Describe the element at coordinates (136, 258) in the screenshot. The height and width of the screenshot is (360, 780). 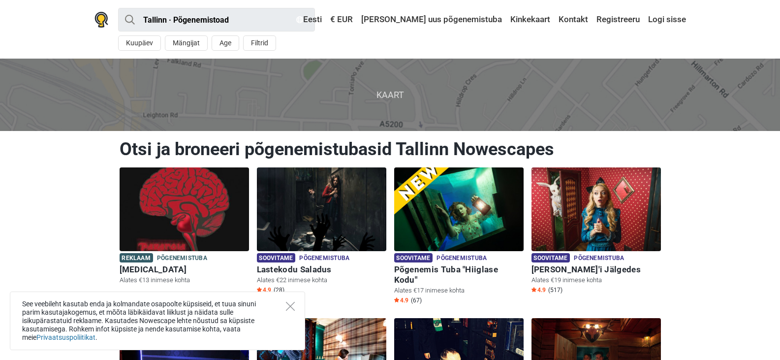
I see `span: Reklaam` at that location.